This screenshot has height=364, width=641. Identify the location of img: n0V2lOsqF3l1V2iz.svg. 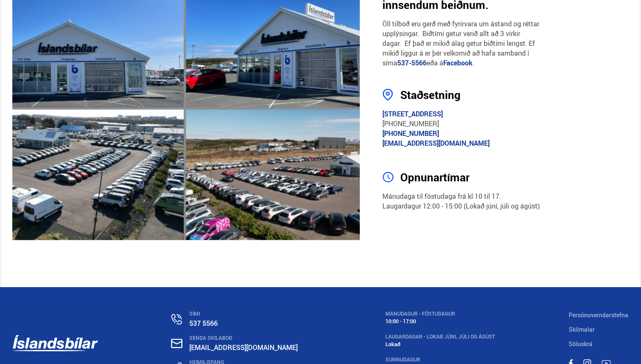
(176, 319).